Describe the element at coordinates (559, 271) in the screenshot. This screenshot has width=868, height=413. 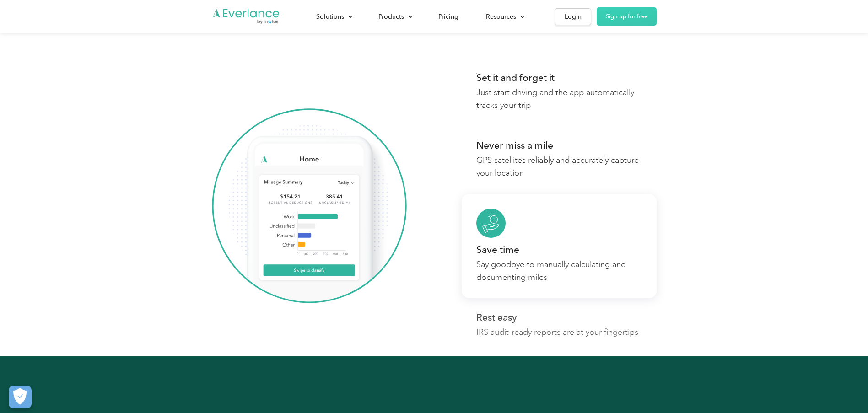
I see `p: Say goodbye to manually calculating and documenting miles` at that location.